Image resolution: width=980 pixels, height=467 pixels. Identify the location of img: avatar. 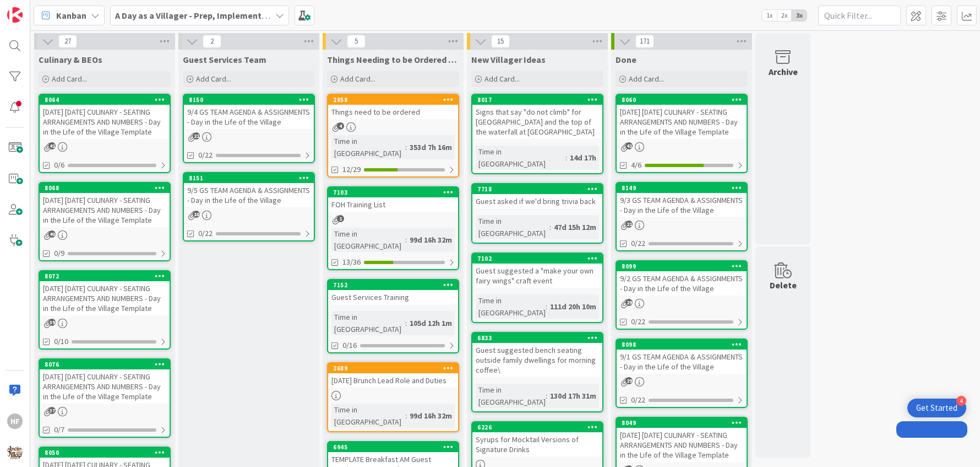
(15, 452).